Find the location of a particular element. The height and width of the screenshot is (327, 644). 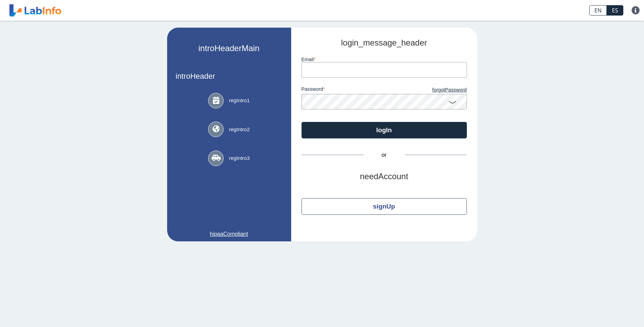

span: regIntro1 is located at coordinates (239, 100).